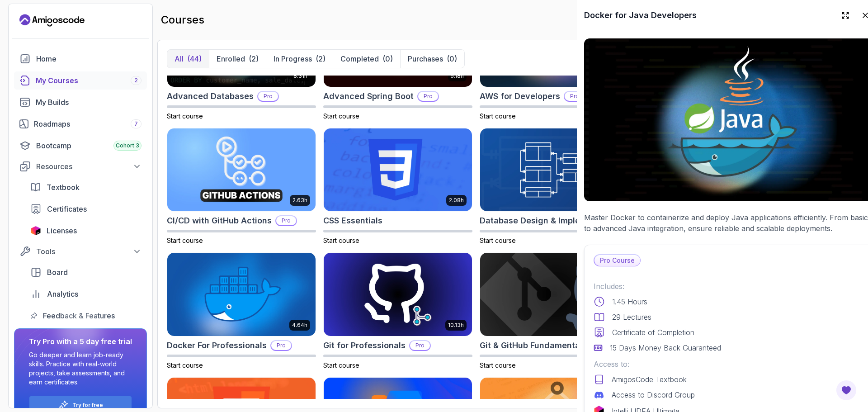  Describe the element at coordinates (654, 395) in the screenshot. I see `p: Access to Discord Group` at that location.